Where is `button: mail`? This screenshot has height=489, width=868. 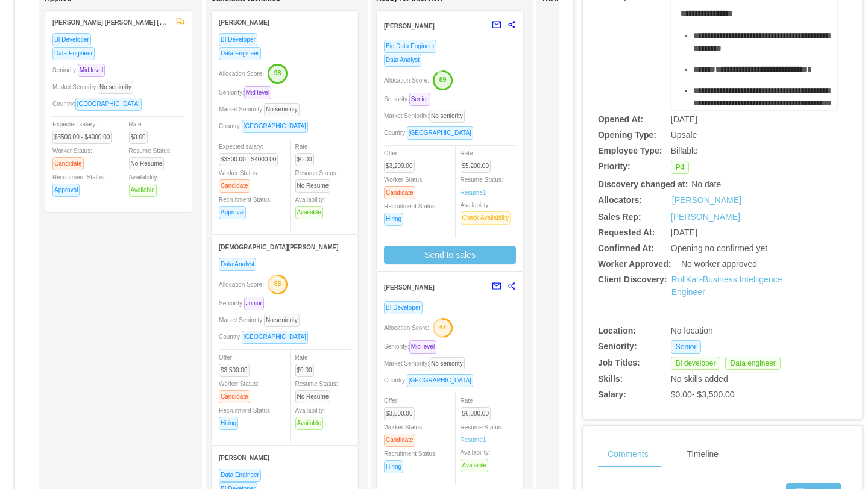
button: mail is located at coordinates (494, 25).